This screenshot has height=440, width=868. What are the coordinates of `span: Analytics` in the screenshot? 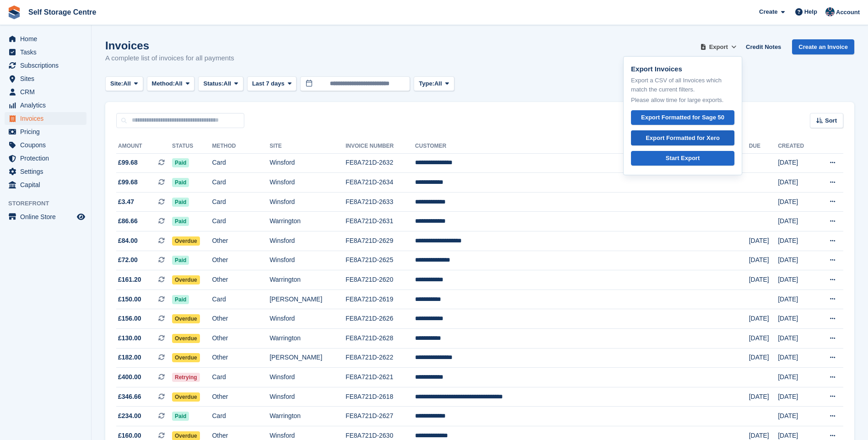 It's located at (47, 105).